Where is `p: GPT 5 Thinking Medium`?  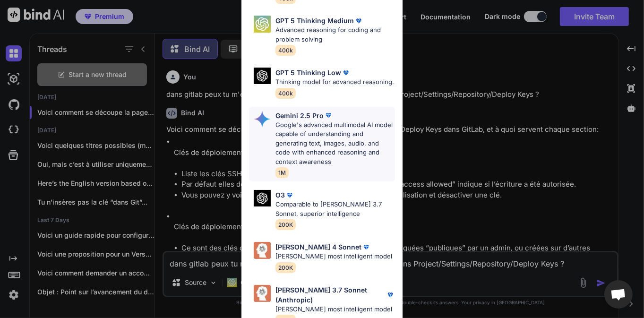 p: GPT 5 Thinking Medium is located at coordinates (315, 20).